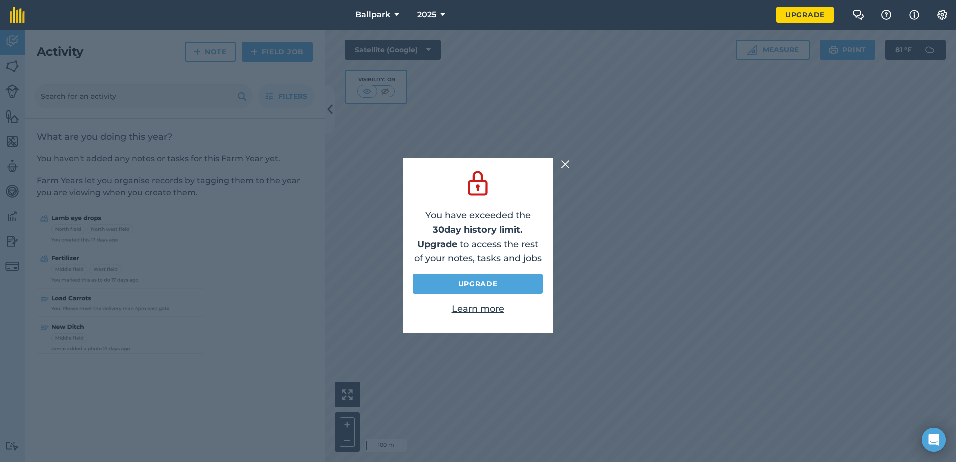 This screenshot has height=462, width=956. What do you see at coordinates (478, 184) in the screenshot?
I see `img: svg+xml;base64,PD94bWwgdmVyc2lvbj0iMS4wIiBlbmNvZGluZz0idXRmLTgiPz4KPCEtLSBHZW5lcmF0b3I6IEFkb2JlIE...` at bounding box center [478, 184].